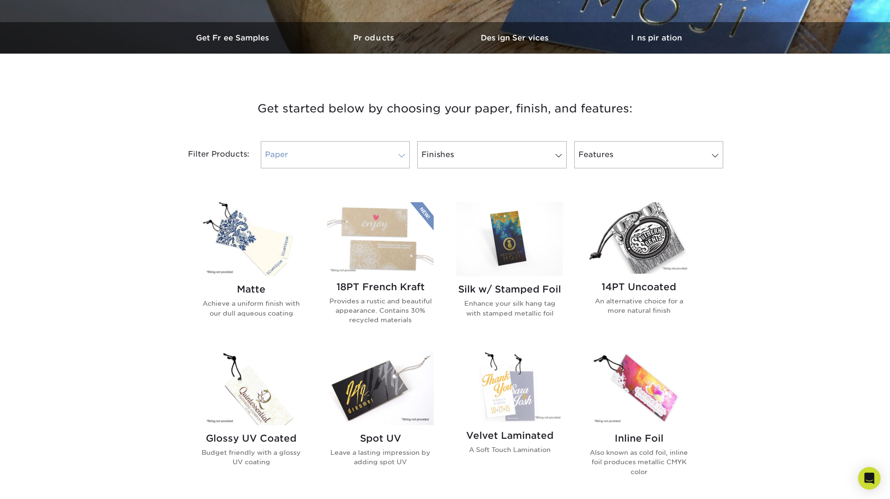  What do you see at coordinates (251, 421) in the screenshot?
I see `a: Glossy UV Coated Hang Tags Glossy UV Coated Budget friendly with a glossy UV coating` at bounding box center [251, 421].